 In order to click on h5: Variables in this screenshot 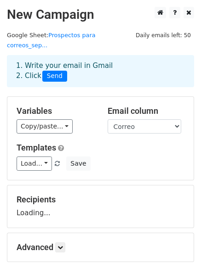, I will do `click(55, 111)`.